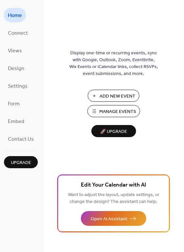  What do you see at coordinates (15, 51) in the screenshot?
I see `span: Views` at bounding box center [15, 51].